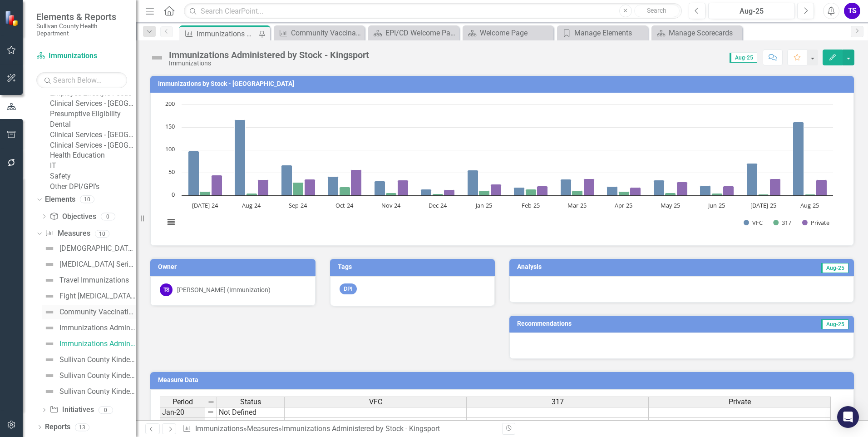  I want to click on div: Chart. Highcharts interactive chart., so click(502, 168).